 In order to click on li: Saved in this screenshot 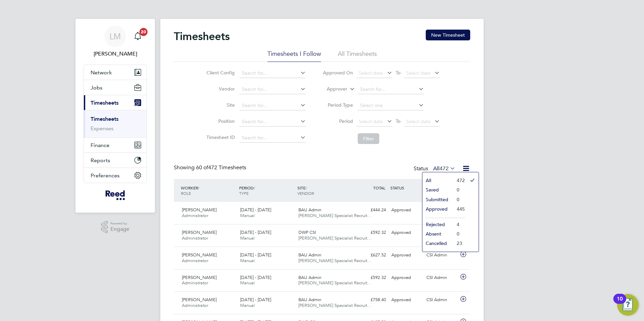, I will do `click(437, 190)`.